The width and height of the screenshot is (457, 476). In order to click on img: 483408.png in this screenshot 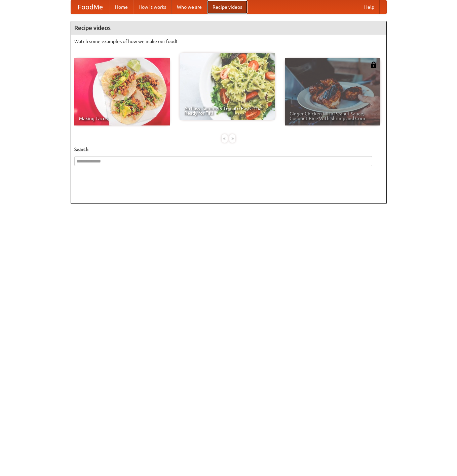, I will do `click(373, 65)`.